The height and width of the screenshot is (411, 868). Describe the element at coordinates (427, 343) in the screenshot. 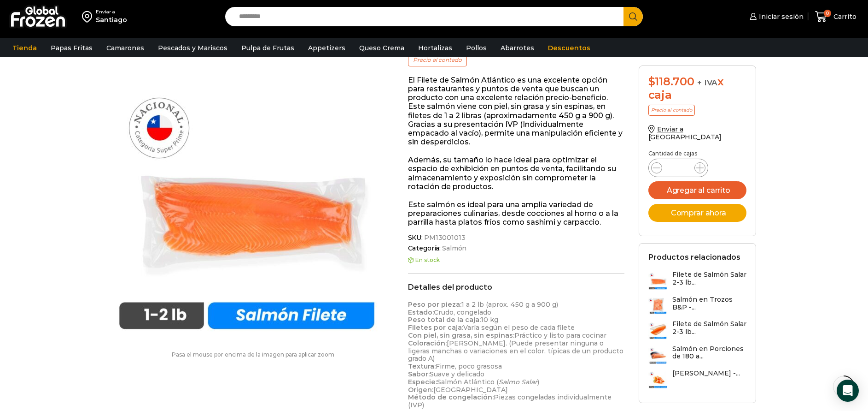

I see `strong: Coloración:` at that location.